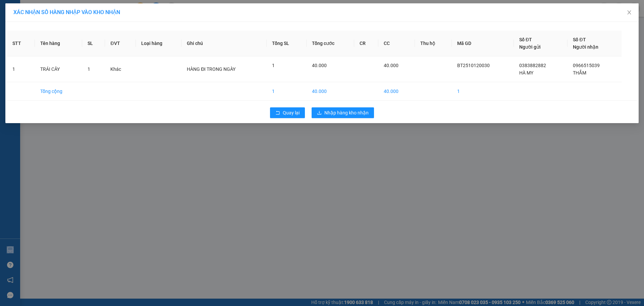 This screenshot has height=306, width=644. What do you see at coordinates (291, 113) in the screenshot?
I see `span: Quay lại` at bounding box center [291, 113].